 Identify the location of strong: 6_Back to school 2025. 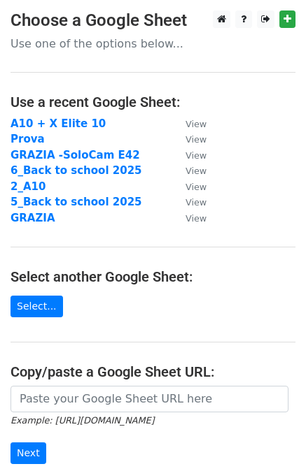
(76, 171).